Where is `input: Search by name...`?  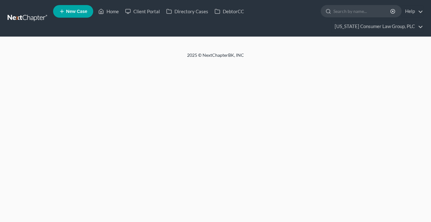
input: Search by name... is located at coordinates (362, 11).